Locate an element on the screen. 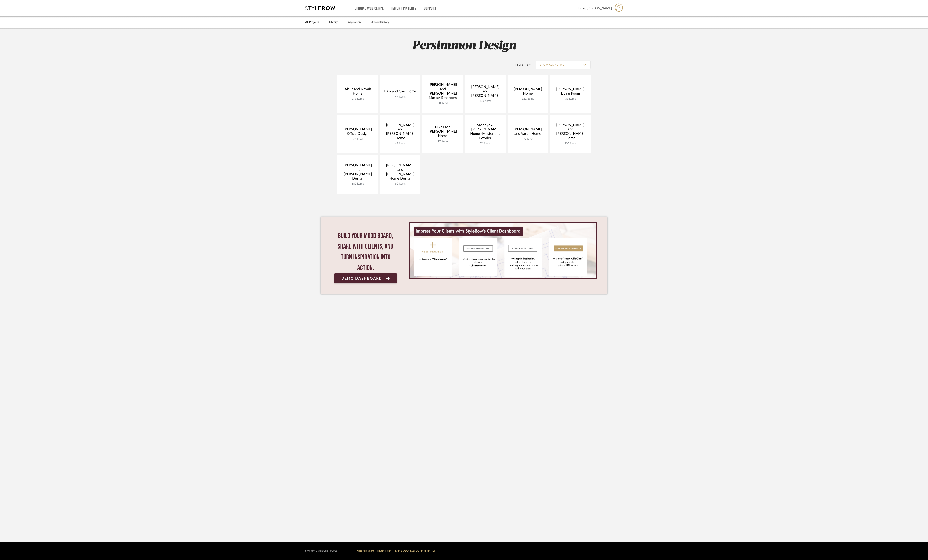  a: Inspiration is located at coordinates (354, 23).